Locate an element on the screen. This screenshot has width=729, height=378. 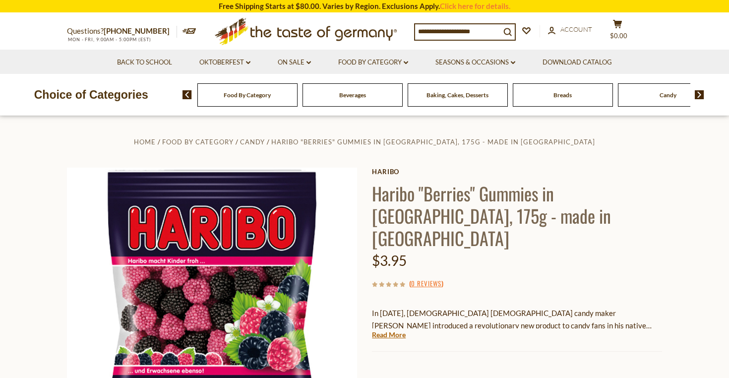
img: next arrow is located at coordinates (699, 95).